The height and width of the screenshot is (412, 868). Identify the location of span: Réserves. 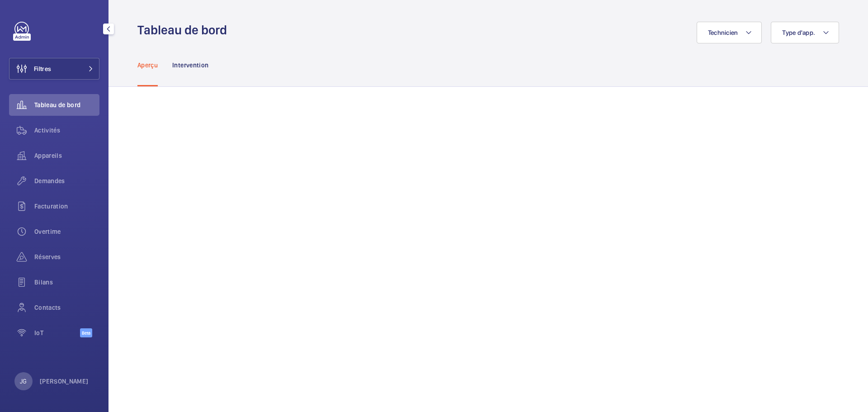
(67, 257).